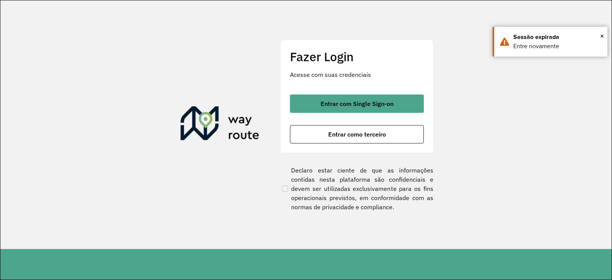 This screenshot has height=280, width=612. Describe the element at coordinates (357, 104) in the screenshot. I see `span: Entrar com Single Sign-on` at that location.